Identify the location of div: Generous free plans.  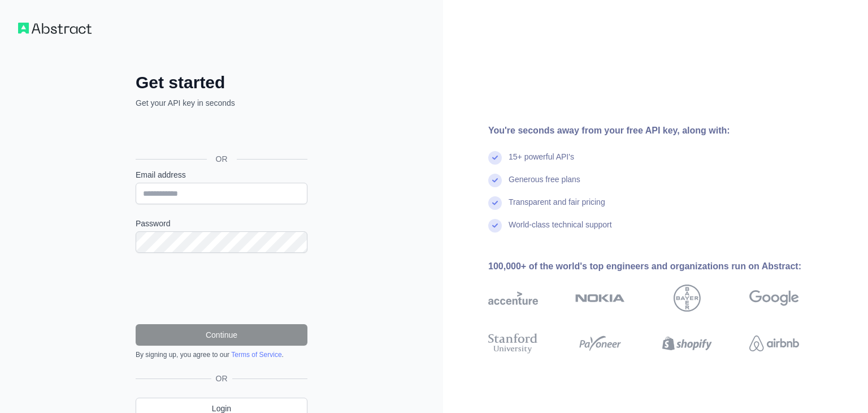
(544, 185).